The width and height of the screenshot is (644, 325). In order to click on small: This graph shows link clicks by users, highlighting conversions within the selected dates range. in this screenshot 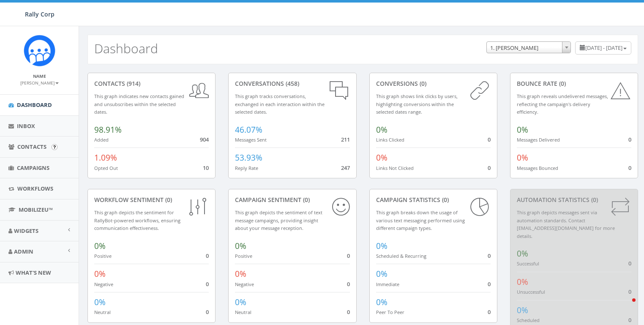, I will do `click(417, 104)`.